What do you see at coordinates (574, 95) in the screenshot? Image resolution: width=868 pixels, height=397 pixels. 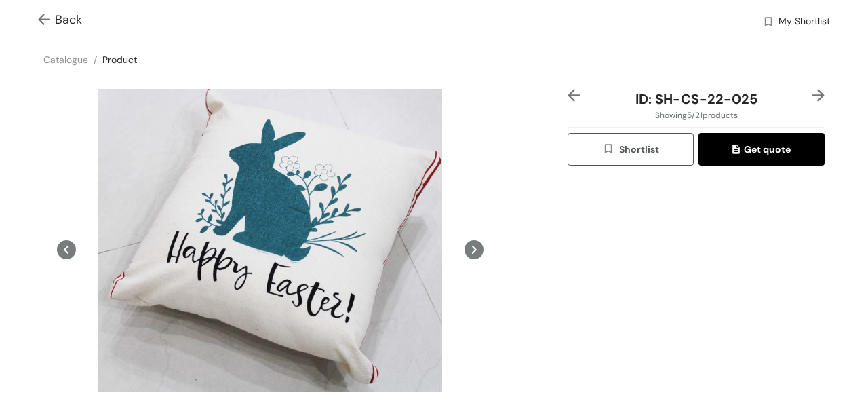 I see `img: left` at bounding box center [574, 95].